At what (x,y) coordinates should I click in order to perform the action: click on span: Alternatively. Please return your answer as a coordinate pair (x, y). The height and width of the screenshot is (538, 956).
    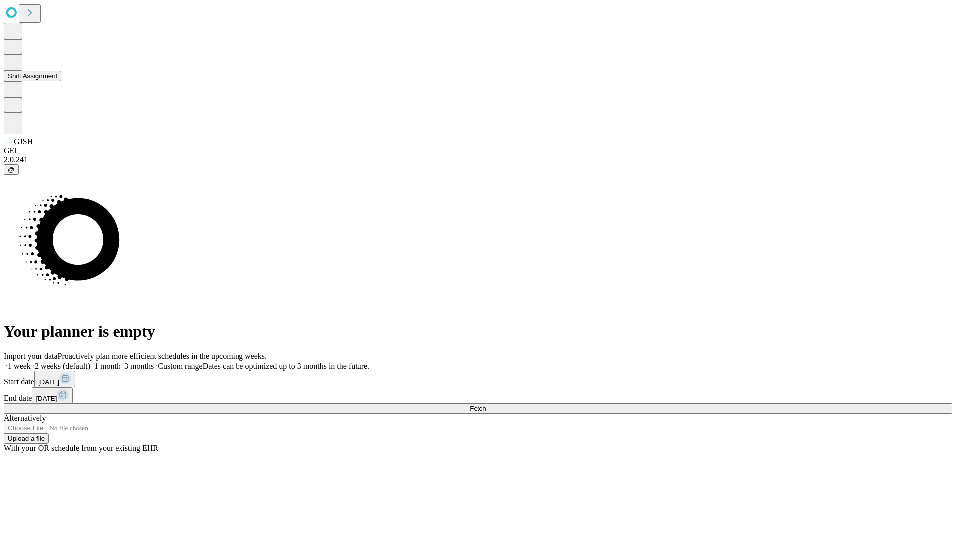
    Looking at the image, I should click on (25, 418).